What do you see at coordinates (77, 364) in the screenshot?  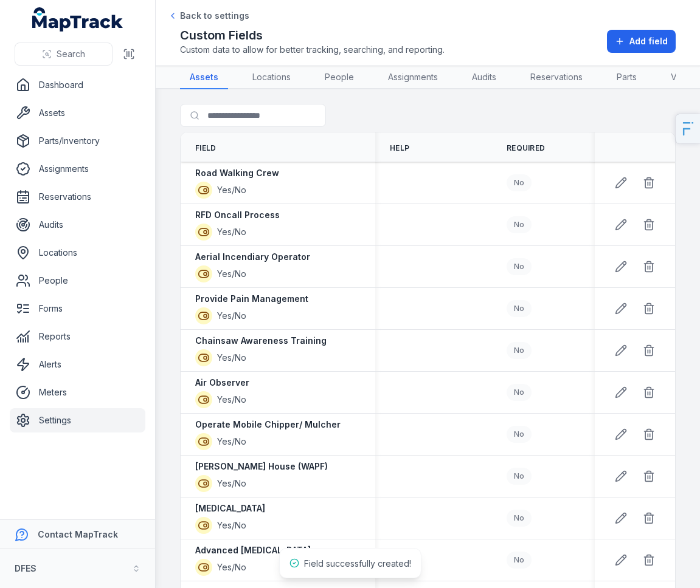 I see `a: Alerts` at bounding box center [77, 364].